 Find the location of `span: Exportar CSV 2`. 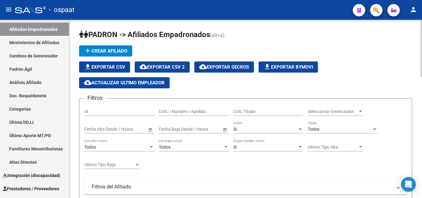

span: Exportar CSV 2 is located at coordinates (162, 67).